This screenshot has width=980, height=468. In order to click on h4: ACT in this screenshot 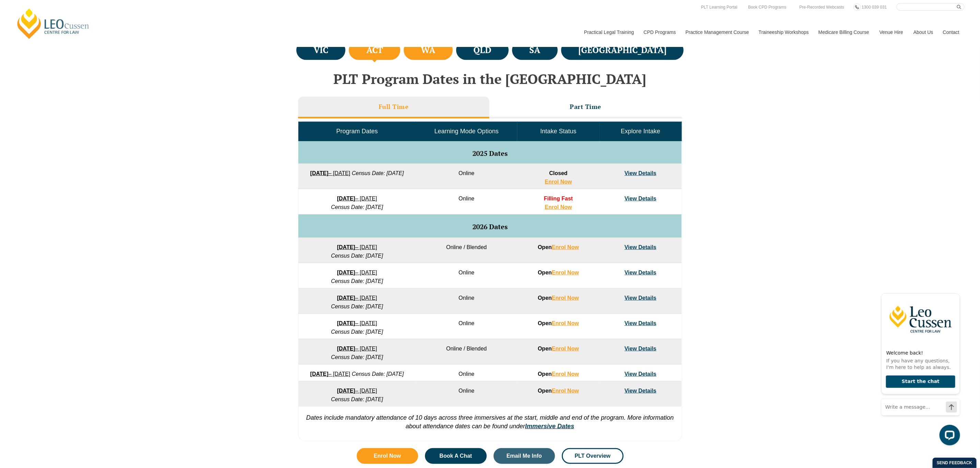, I will do `click(375, 50)`.